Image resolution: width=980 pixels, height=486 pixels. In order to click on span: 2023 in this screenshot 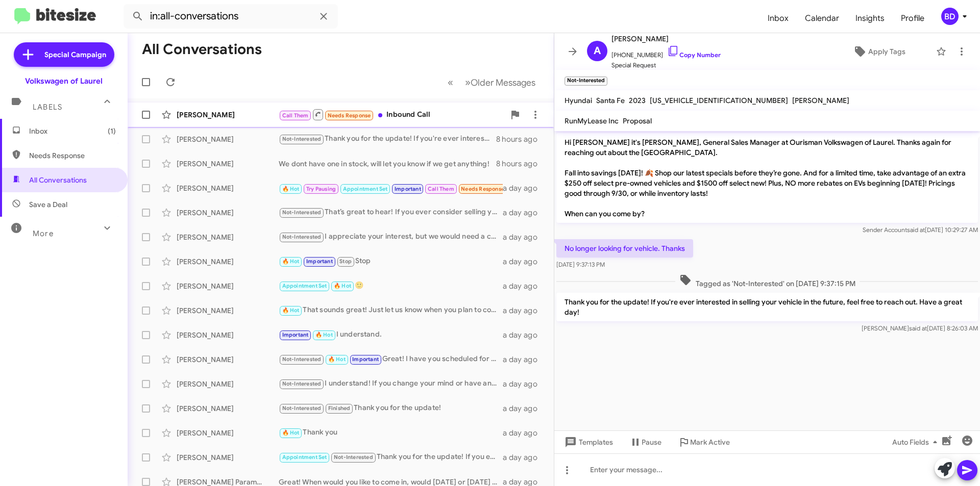, I will do `click(637, 101)`.